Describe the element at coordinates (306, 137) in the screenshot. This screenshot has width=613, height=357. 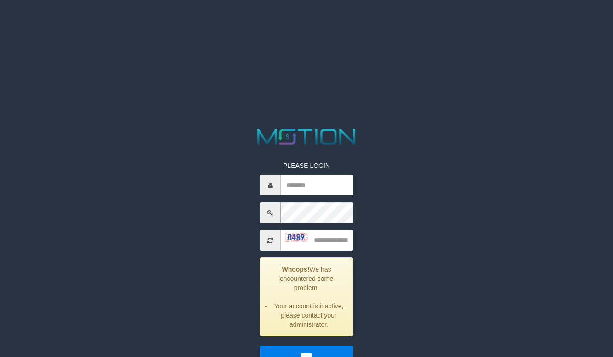
I see `img: MOTION_logo.png` at that location.